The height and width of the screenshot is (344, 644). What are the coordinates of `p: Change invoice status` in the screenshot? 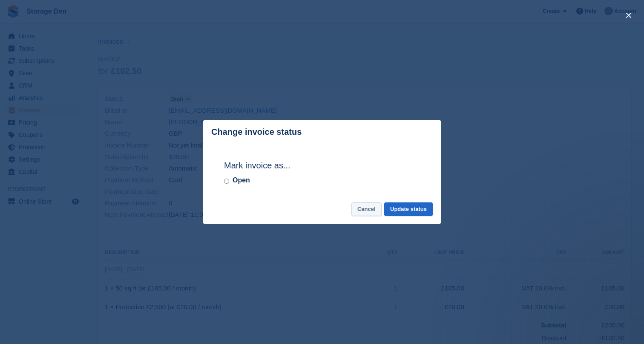 It's located at (256, 132).